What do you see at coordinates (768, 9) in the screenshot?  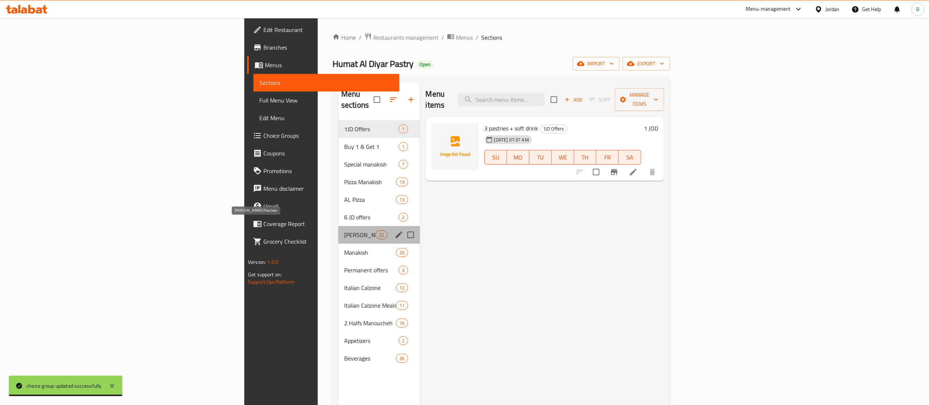 I see `div: Menu-management` at bounding box center [768, 9].